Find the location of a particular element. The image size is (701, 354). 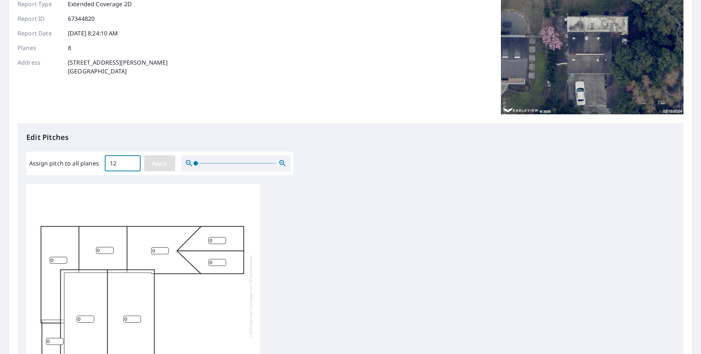

button: Apply is located at coordinates (160, 163).